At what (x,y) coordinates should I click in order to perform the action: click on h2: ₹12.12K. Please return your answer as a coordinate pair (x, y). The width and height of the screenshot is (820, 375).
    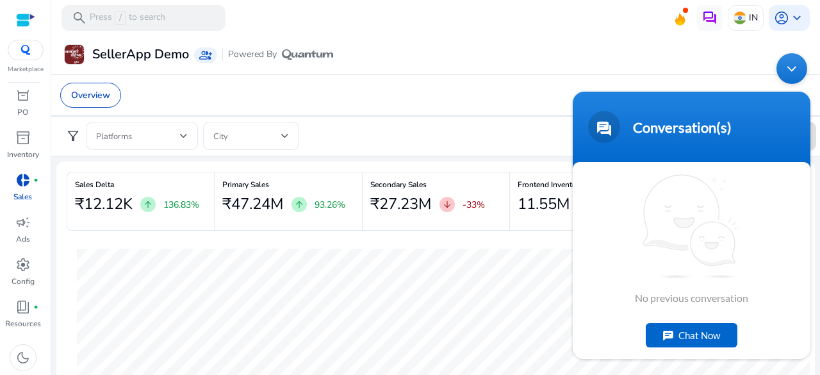
    Looking at the image, I should click on (104, 204).